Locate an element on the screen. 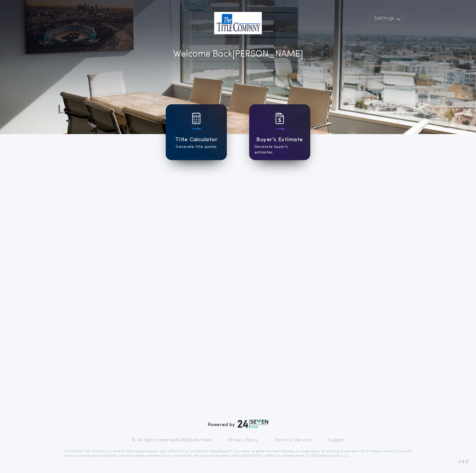 The height and width of the screenshot is (473, 476). a: Terms of Service is located at coordinates (293, 440).